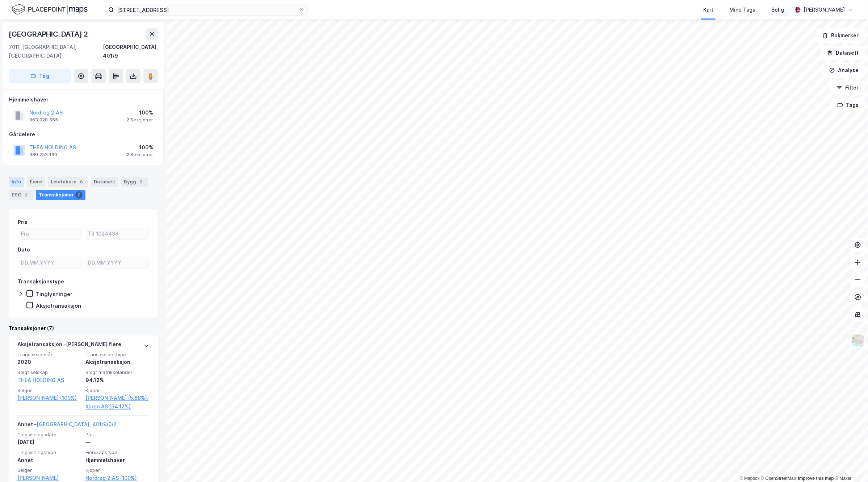 Image resolution: width=868 pixels, height=482 pixels. Describe the element at coordinates (778, 9) in the screenshot. I see `div: Bolig` at that location.